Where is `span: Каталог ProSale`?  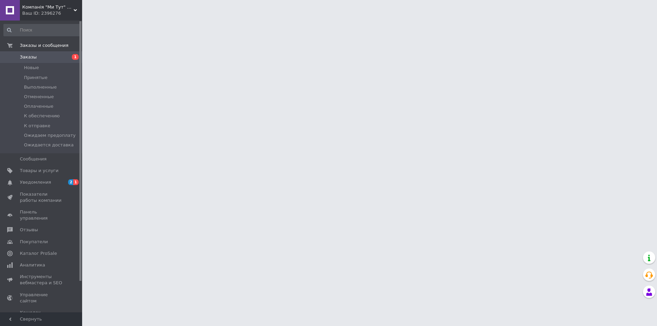 span: Каталог ProSale is located at coordinates (38, 254).